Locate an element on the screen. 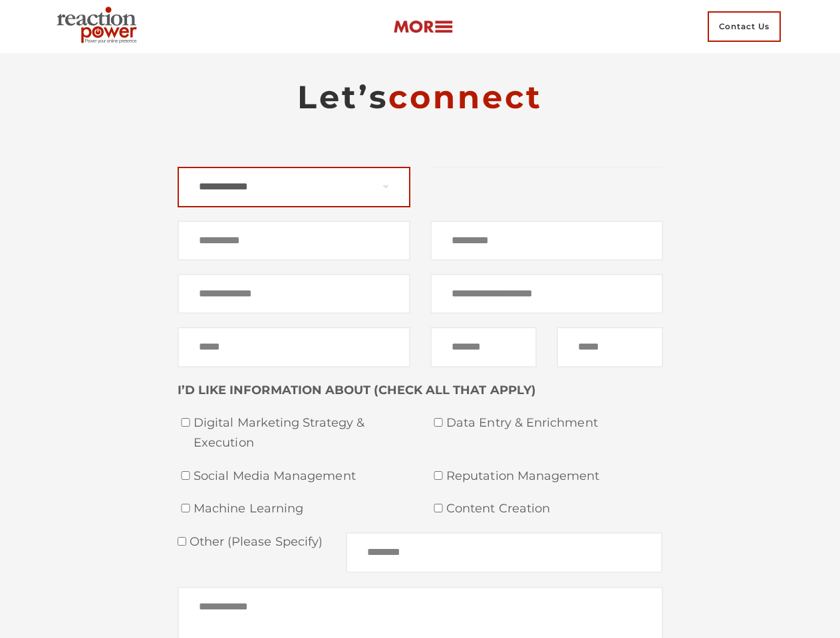 This screenshot has height=638, width=840. span: Contact Us is located at coordinates (744, 26).